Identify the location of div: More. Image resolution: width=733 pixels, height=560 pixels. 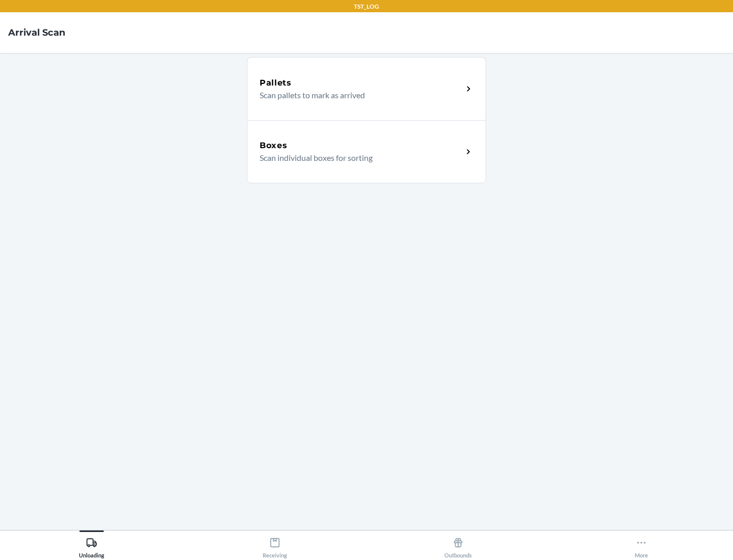
(641, 546).